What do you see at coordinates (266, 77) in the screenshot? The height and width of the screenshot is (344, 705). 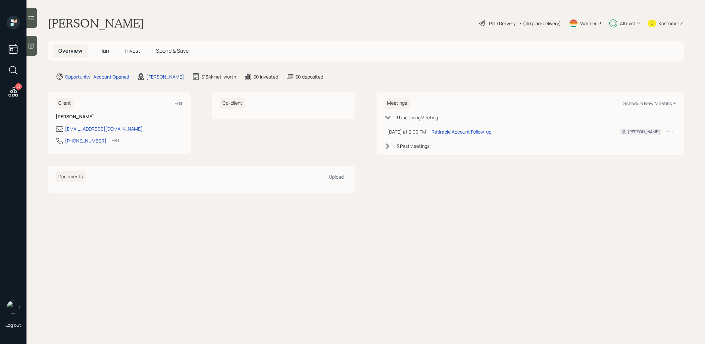 I see `div: $0 invested` at bounding box center [266, 77].